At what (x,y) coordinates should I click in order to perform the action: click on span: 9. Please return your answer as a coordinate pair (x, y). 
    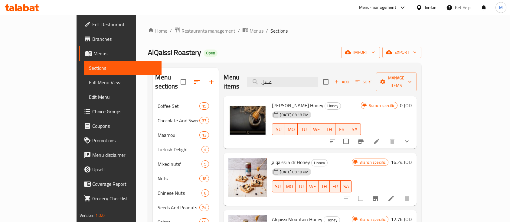
    Looking at the image, I should click on (205, 164).